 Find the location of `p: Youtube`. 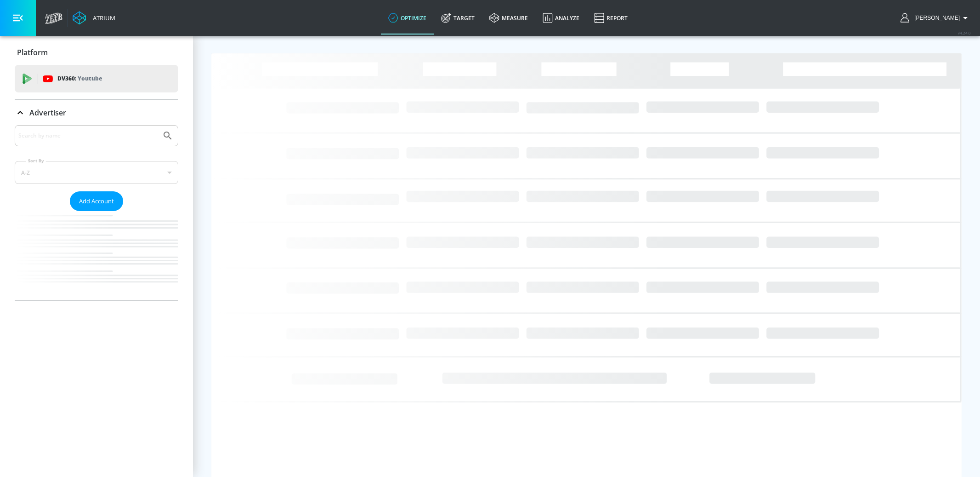

p: Youtube is located at coordinates (89, 78).